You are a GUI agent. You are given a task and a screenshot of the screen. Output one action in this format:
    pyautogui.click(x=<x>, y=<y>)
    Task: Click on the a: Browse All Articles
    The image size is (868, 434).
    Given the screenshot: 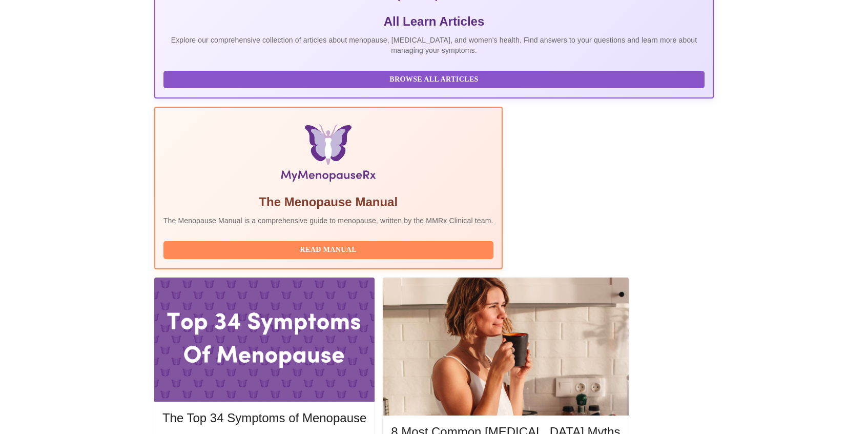 What is the action you would take?
    pyautogui.click(x=435, y=78)
    